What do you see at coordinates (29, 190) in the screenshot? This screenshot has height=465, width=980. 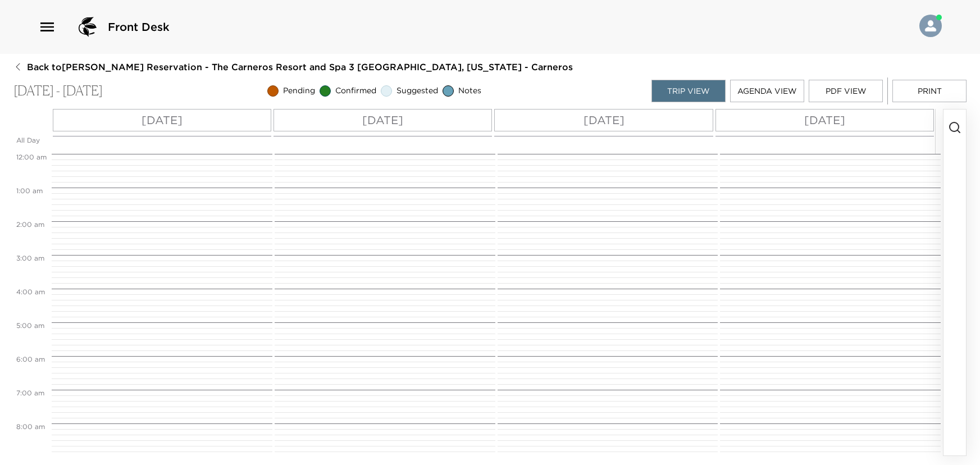 I see `span: 1:00 AM` at bounding box center [29, 190].